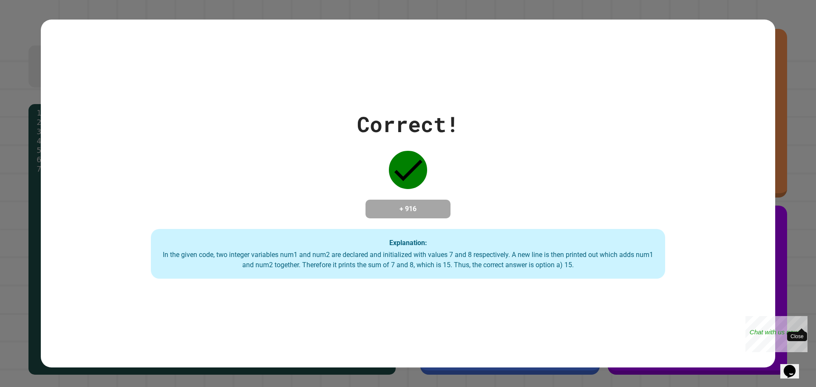  Describe the element at coordinates (51, 20) in the screenshot. I see `span: Close` at that location.